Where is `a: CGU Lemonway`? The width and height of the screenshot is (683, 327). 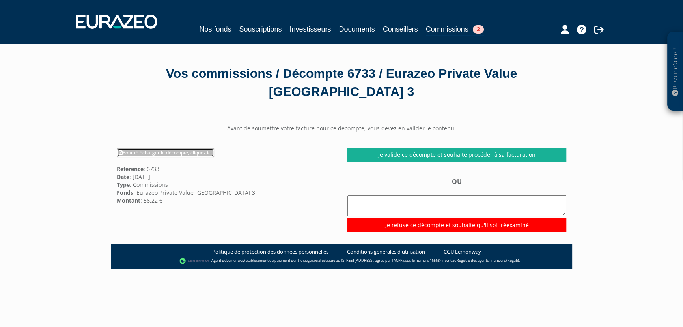 a: CGU Lemonway is located at coordinates (462, 251).